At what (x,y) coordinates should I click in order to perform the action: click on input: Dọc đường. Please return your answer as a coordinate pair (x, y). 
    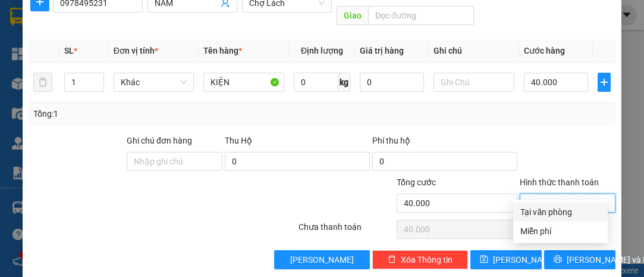
    Looking at the image, I should click on (420, 15).